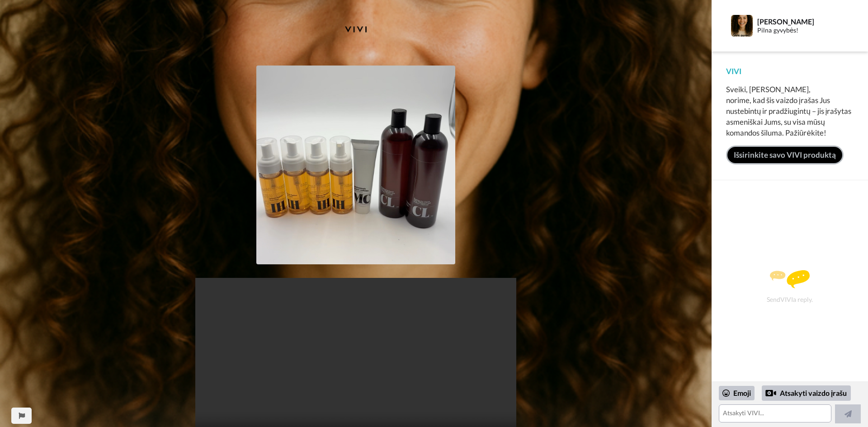 Image resolution: width=868 pixels, height=427 pixels. I want to click on div: VIVI, so click(790, 71).